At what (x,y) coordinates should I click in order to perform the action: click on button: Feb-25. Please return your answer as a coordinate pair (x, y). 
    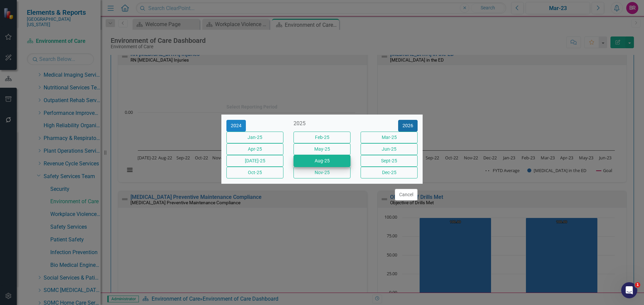
    Looking at the image, I should click on (322, 137).